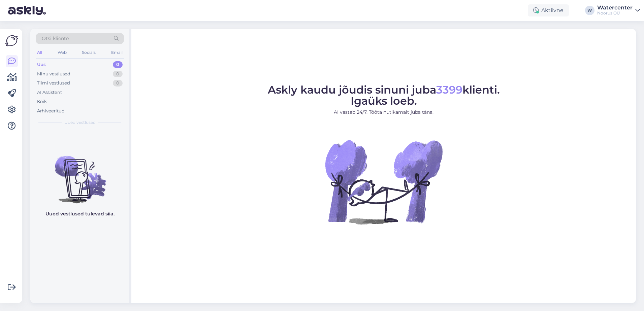 The height and width of the screenshot is (311, 644). I want to click on span: Otsi kliente, so click(55, 38).